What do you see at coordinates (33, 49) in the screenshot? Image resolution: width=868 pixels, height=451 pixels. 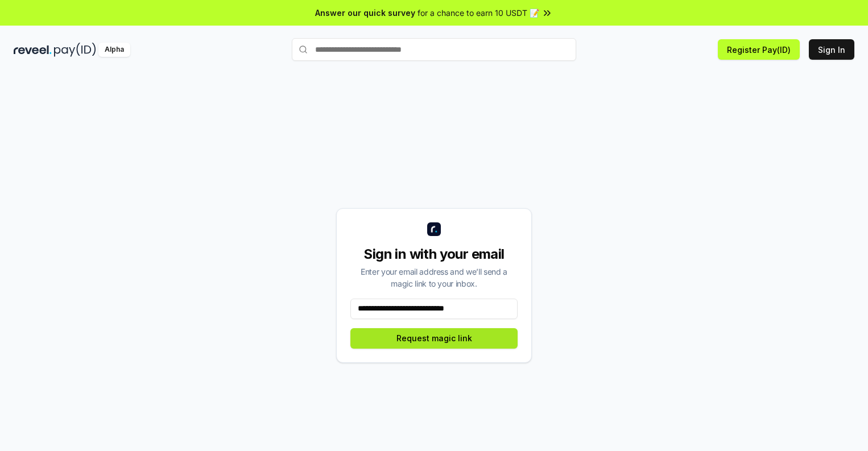 I see `img: reveel_dark` at bounding box center [33, 49].